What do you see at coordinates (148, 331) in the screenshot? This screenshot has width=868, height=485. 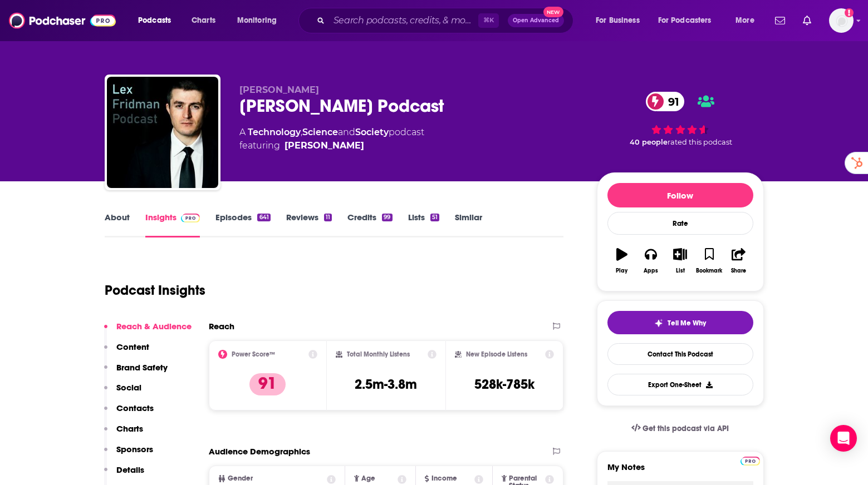 I see `button: Reach & Audience` at bounding box center [148, 331].